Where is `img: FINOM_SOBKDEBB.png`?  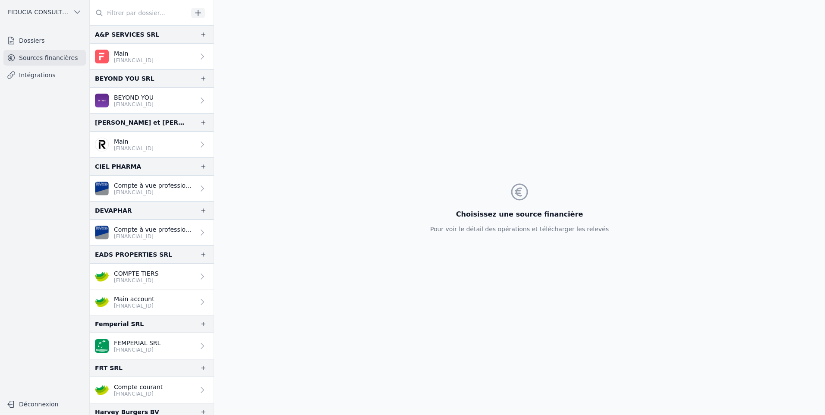 img: FINOM_SOBKDEBB.png is located at coordinates (102, 56).